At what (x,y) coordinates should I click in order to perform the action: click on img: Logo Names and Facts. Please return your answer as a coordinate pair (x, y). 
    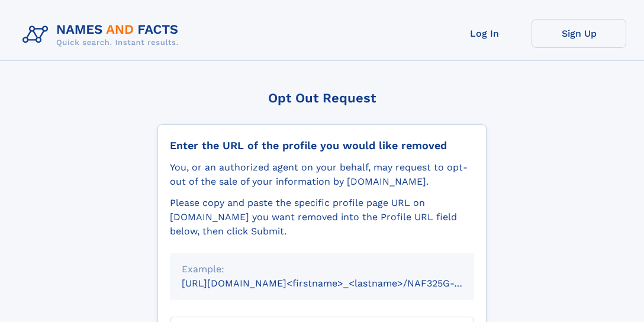
    Looking at the image, I should click on (103, 35).